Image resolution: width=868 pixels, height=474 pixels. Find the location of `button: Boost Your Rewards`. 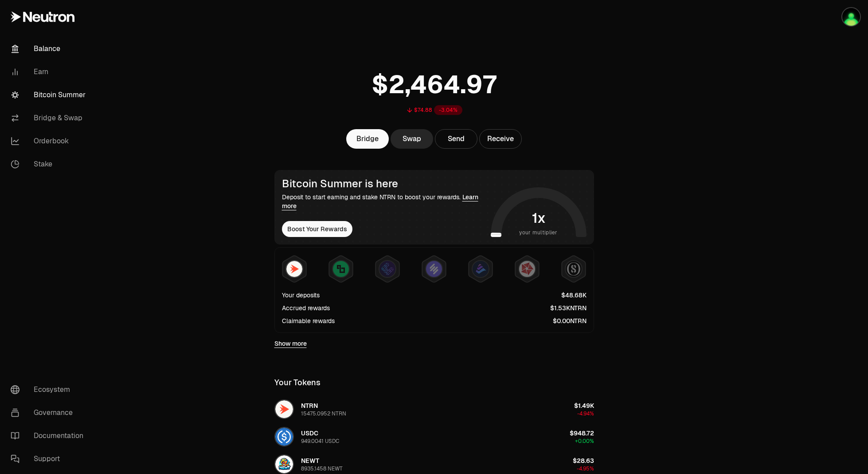

button: Boost Your Rewards is located at coordinates (317, 229).